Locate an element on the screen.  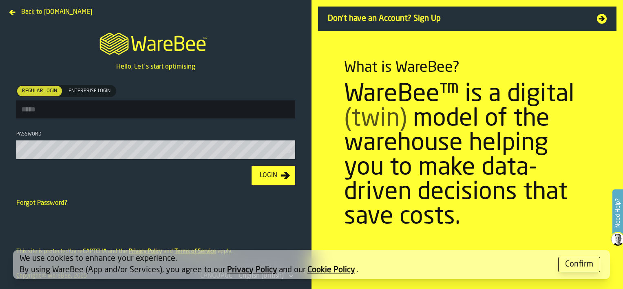
label: button-toolbar-[object Object] is located at coordinates (156, 102).